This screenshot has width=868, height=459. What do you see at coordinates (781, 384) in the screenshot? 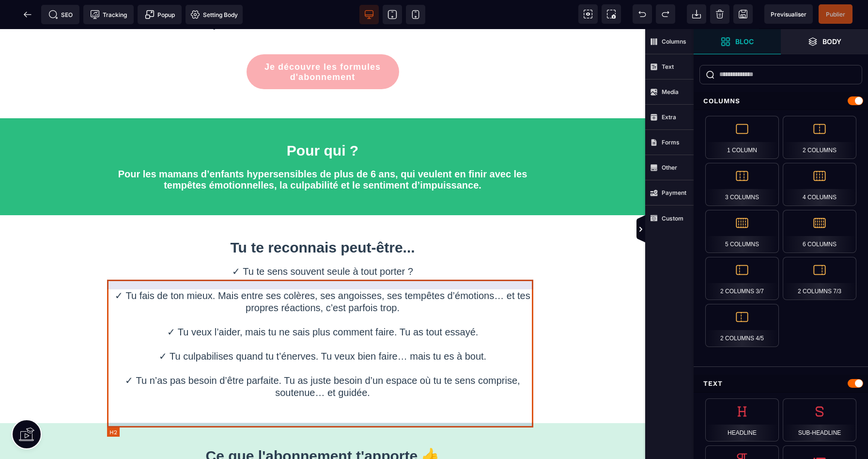
I see `div: Text` at bounding box center [781, 384].